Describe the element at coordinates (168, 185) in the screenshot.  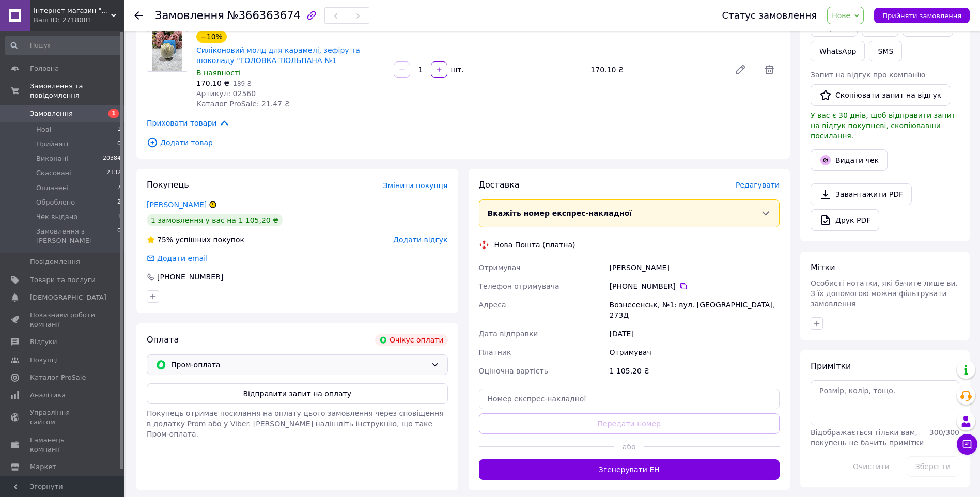
I see `span: Покупець` at that location.